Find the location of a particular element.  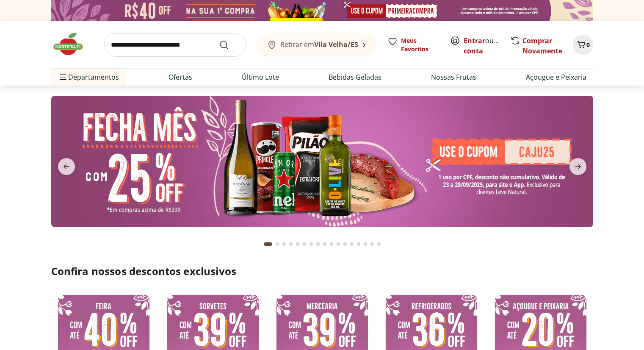

button: next is located at coordinates (578, 167).